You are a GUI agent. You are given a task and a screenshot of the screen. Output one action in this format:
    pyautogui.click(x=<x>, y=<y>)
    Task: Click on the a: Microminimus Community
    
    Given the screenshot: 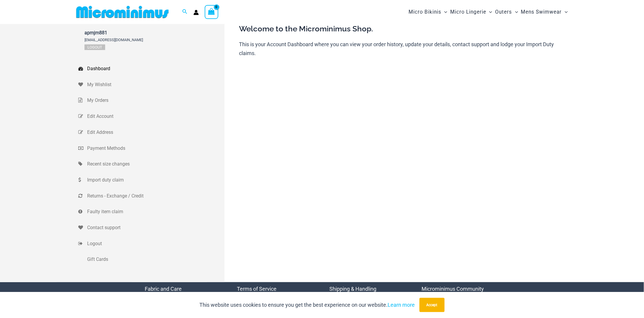 What is the action you would take?
    pyautogui.click(x=453, y=288)
    